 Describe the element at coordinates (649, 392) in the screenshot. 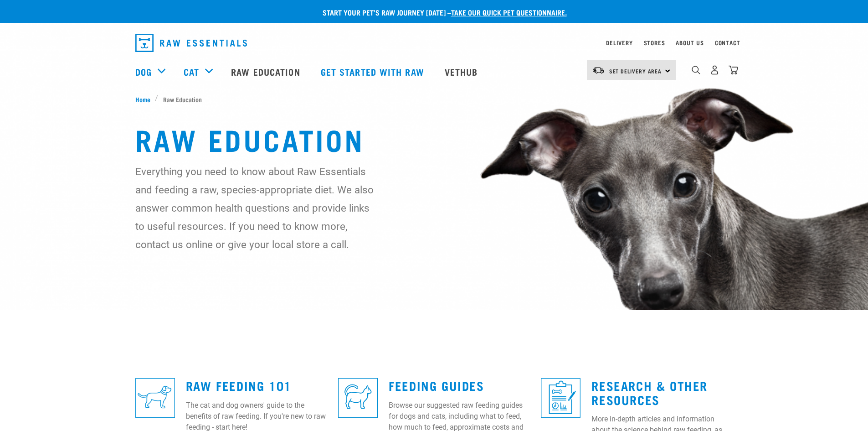

I see `a: Research & Other Resources` at that location.